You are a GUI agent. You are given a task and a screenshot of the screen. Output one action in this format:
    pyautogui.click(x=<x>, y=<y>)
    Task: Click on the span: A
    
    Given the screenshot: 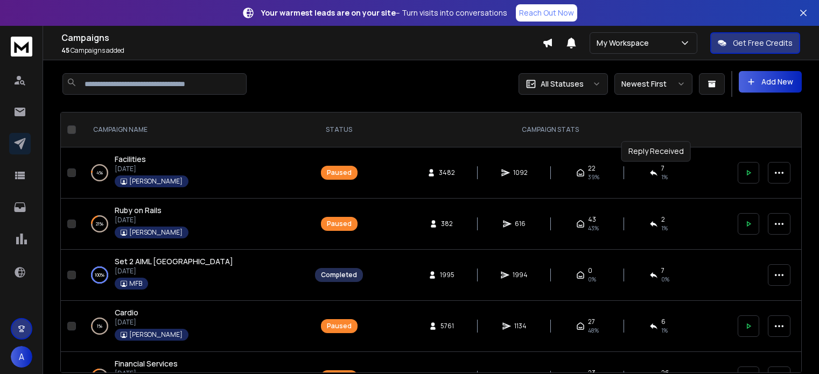 What is the action you would take?
    pyautogui.click(x=22, y=357)
    